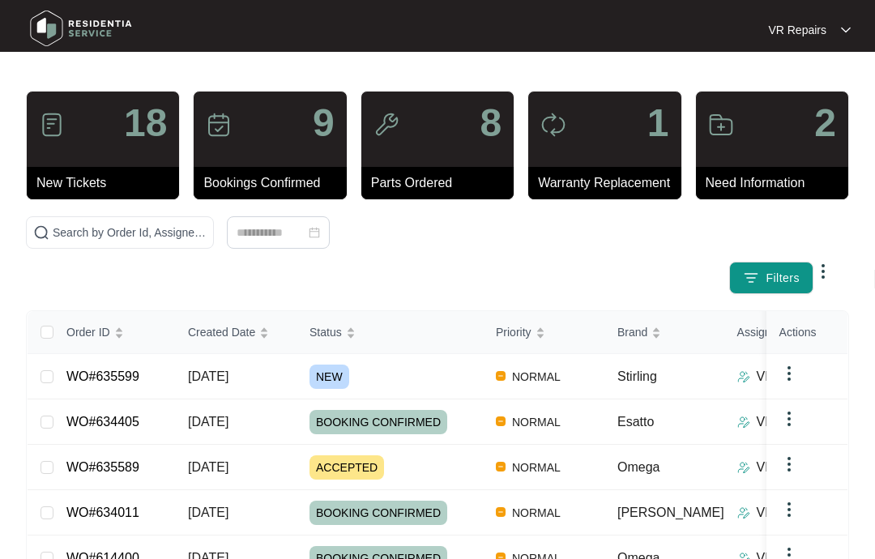 This screenshot has width=875, height=559. What do you see at coordinates (390, 332) in the screenshot?
I see `th: Status` at bounding box center [390, 332].